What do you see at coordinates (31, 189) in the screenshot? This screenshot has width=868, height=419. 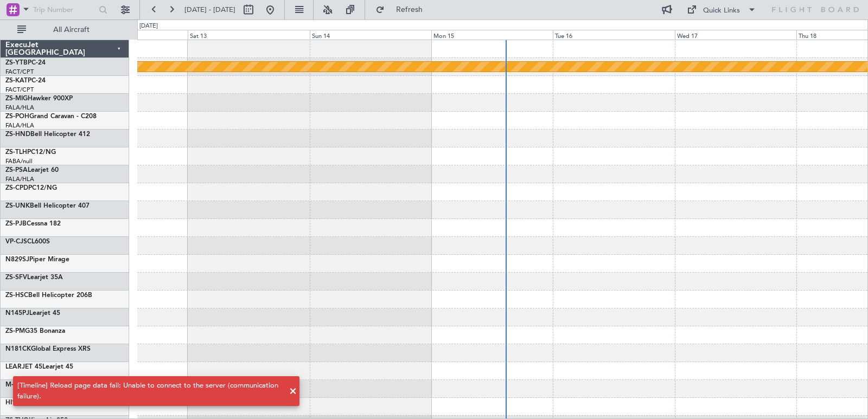 I see `a: ZS-CPDPC12/NG` at bounding box center [31, 189].